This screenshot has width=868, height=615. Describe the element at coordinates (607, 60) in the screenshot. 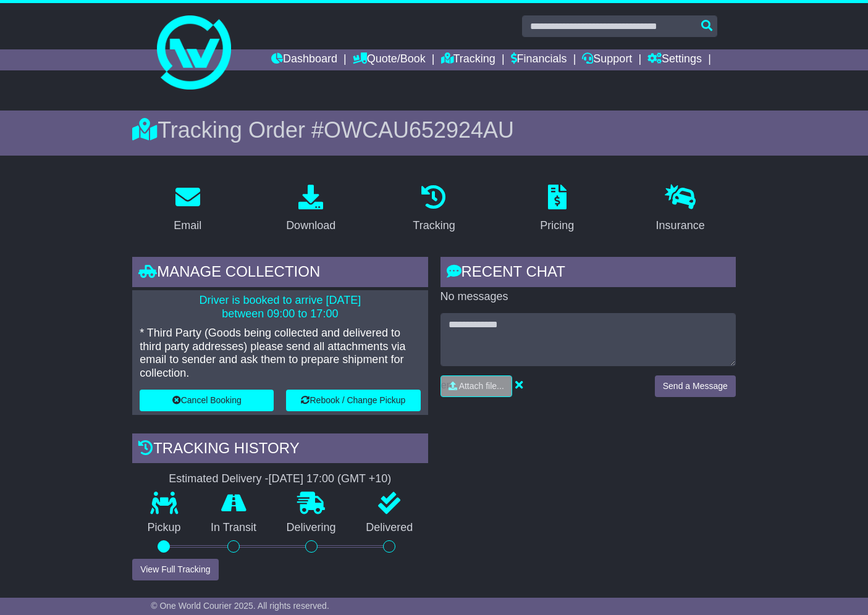

I see `a: Support` at that location.